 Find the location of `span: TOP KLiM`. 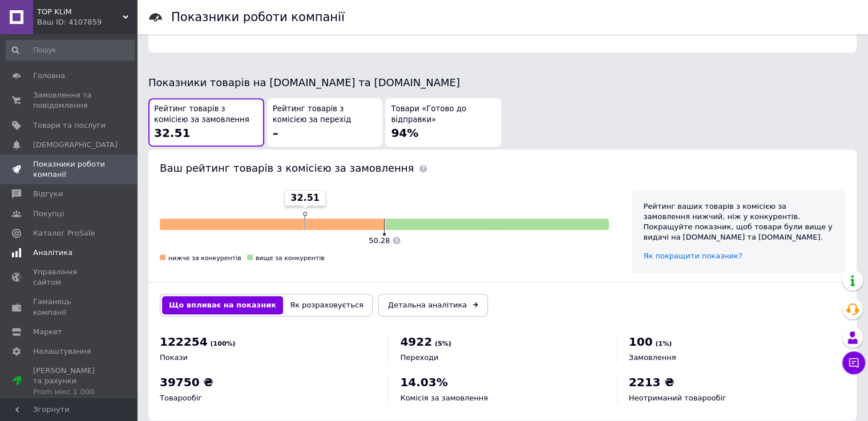

span: TOP KLiM is located at coordinates (80, 12).